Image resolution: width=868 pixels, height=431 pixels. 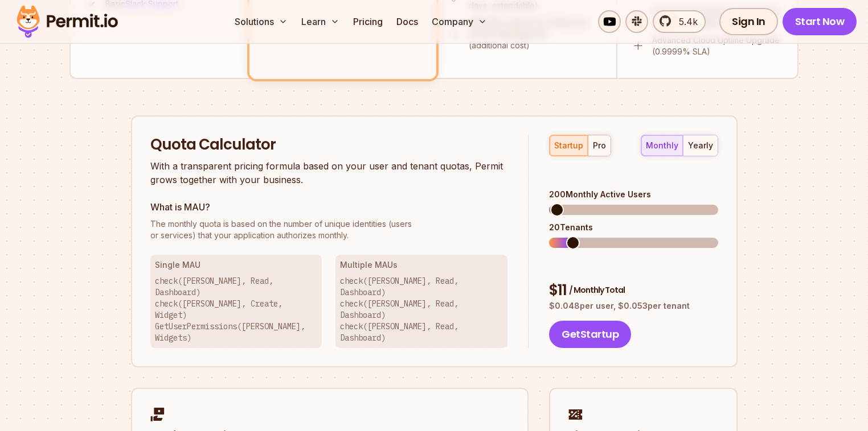 I want to click on a: 5.4k, so click(x=679, y=22).